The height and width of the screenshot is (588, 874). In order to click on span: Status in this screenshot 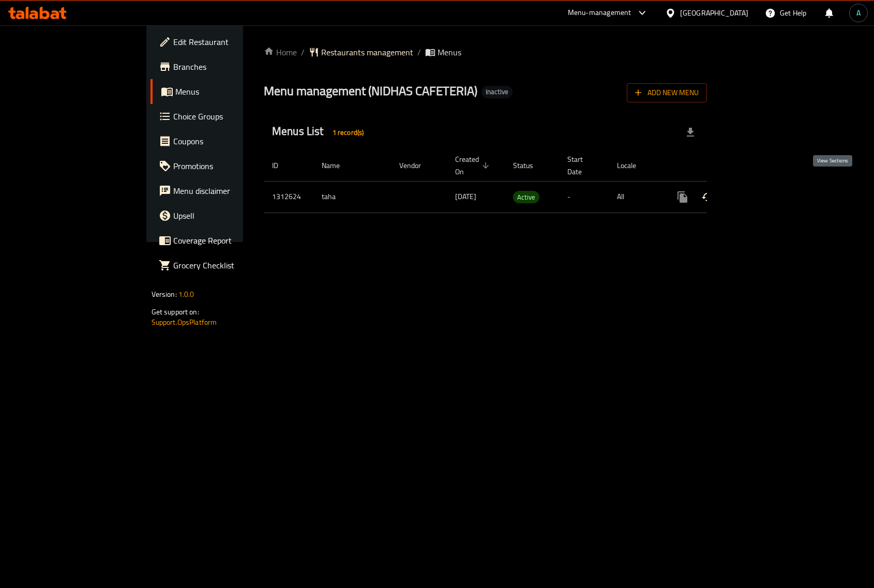, I will do `click(530, 166)`.